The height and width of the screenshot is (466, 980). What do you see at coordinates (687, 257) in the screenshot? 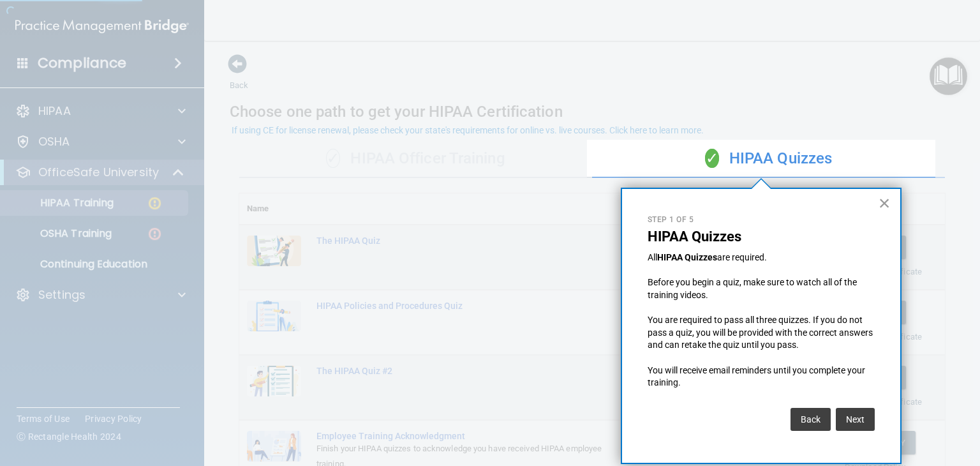
I see `strong: HIPAA Quizzes` at bounding box center [687, 257].